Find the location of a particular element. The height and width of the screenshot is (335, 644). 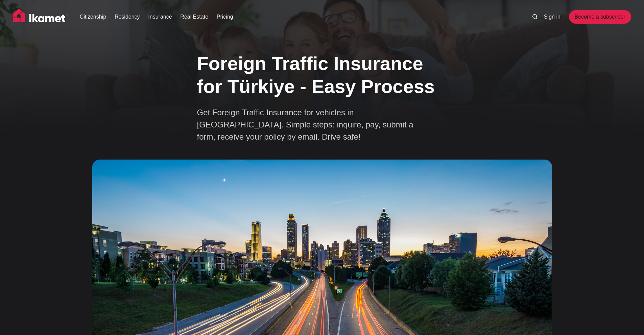

h1: Foreign Traffic Insurance for Türkiye - Easy Process is located at coordinates (322, 75).